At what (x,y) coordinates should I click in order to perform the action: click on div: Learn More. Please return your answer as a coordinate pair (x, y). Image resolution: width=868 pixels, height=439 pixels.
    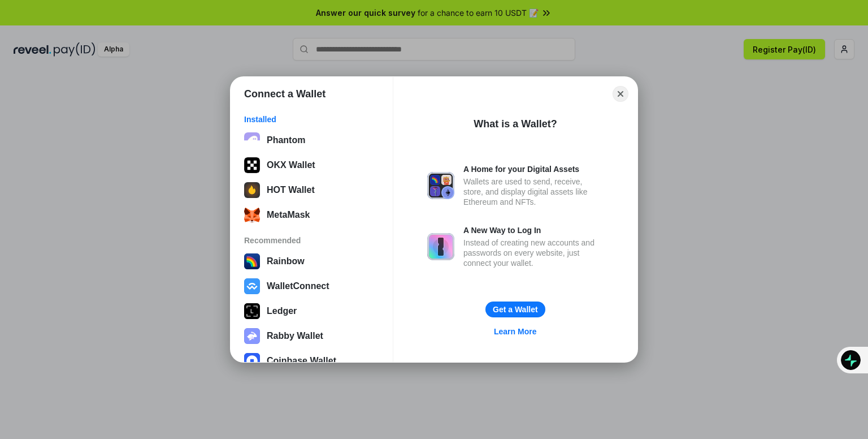
    Looking at the image, I should click on (515, 332).